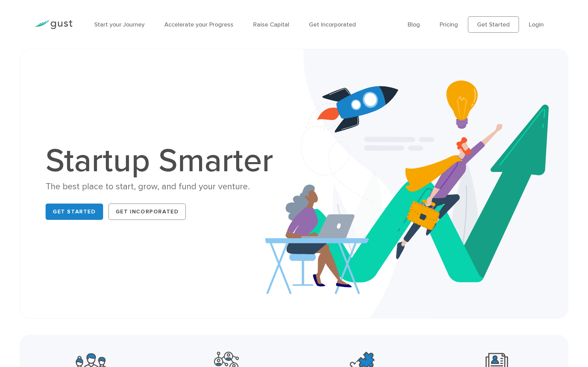  What do you see at coordinates (198, 24) in the screenshot?
I see `a: Accelerate your Progress` at bounding box center [198, 24].